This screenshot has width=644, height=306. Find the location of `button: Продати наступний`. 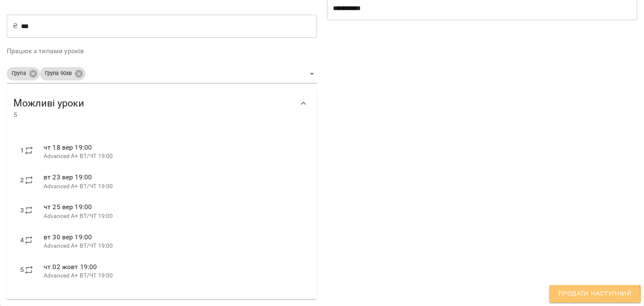

button: Продати наступний is located at coordinates (595, 294).